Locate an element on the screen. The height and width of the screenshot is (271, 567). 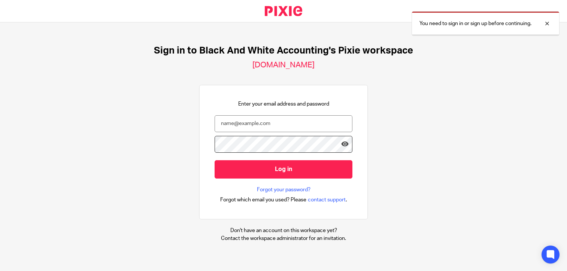
a: Forgot your password? is located at coordinates (283, 190).